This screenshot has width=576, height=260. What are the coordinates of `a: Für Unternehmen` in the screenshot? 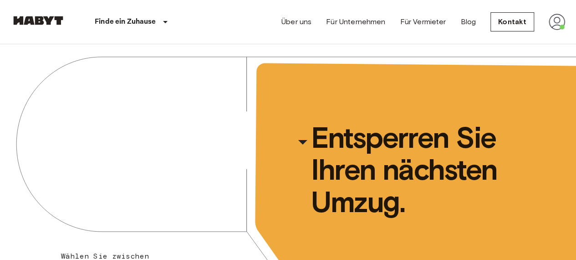 It's located at (356, 22).